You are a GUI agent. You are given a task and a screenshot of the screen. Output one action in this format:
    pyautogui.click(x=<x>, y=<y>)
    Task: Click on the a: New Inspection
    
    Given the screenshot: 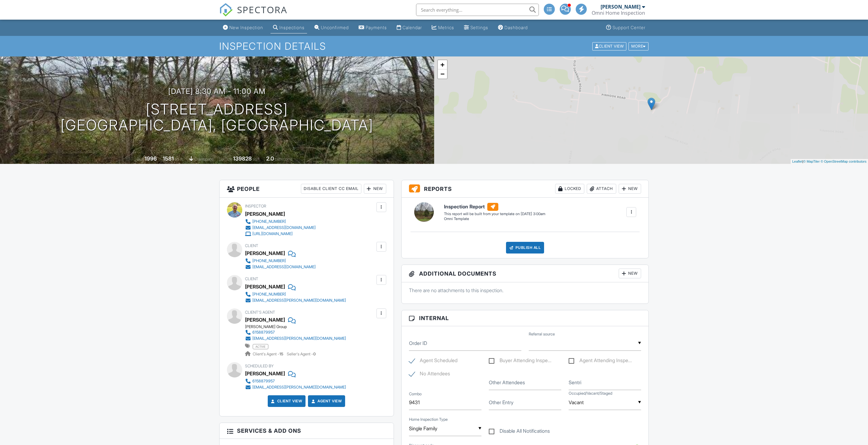 What is the action you would take?
    pyautogui.click(x=243, y=28)
    